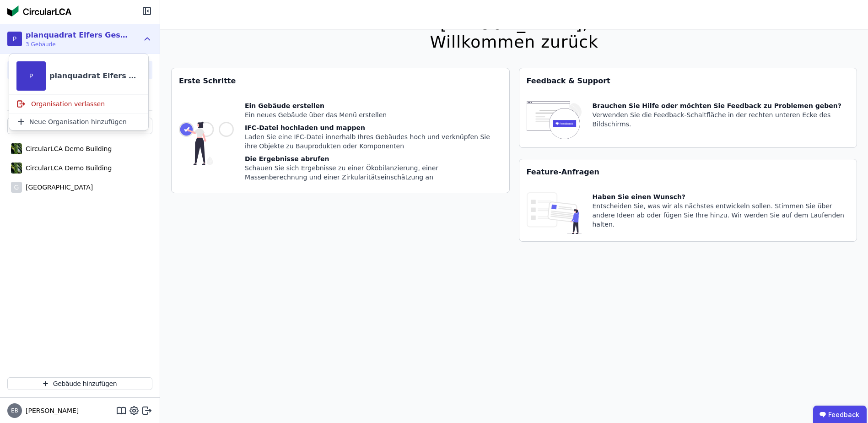 This screenshot has width=868, height=423. What do you see at coordinates (80, 384) in the screenshot?
I see `button: Gebäude hinzufügen` at bounding box center [80, 384].